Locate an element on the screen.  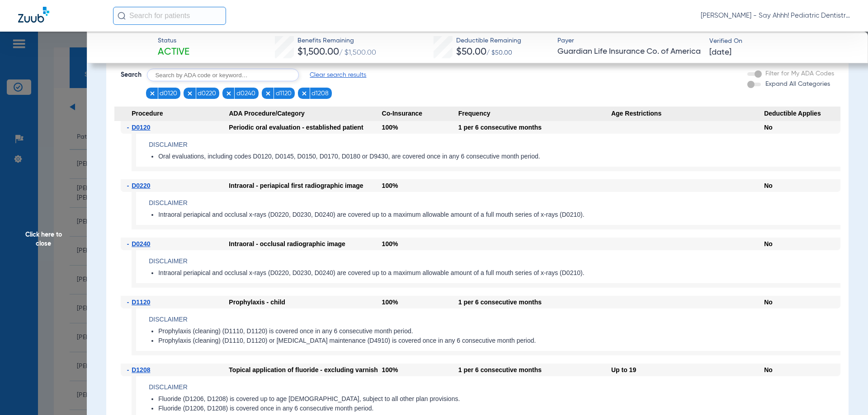
span: D0220 is located at coordinates (140, 186).